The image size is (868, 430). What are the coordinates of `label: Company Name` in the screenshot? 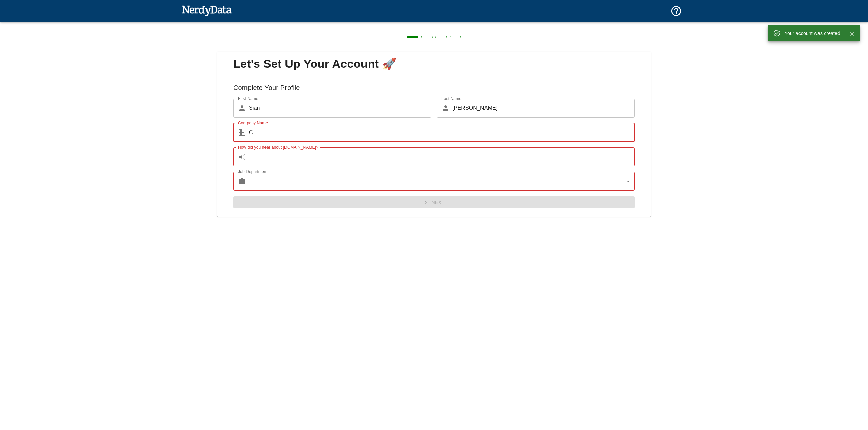 It's located at (253, 123).